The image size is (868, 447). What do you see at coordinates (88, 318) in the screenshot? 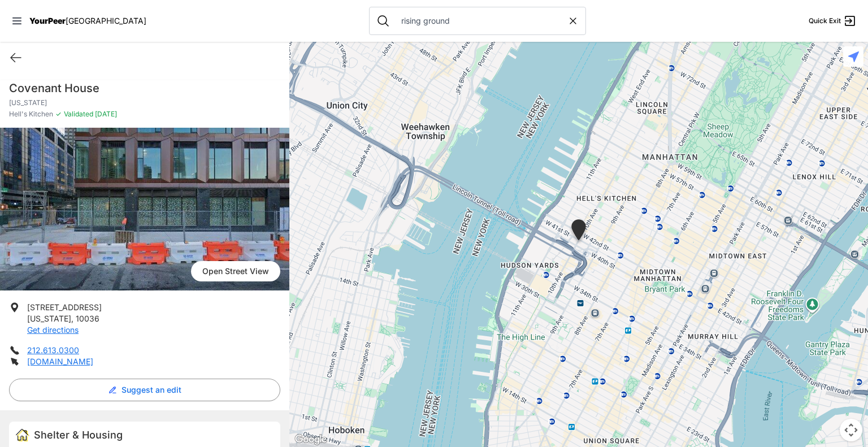
I see `span: 10036` at bounding box center [88, 318].